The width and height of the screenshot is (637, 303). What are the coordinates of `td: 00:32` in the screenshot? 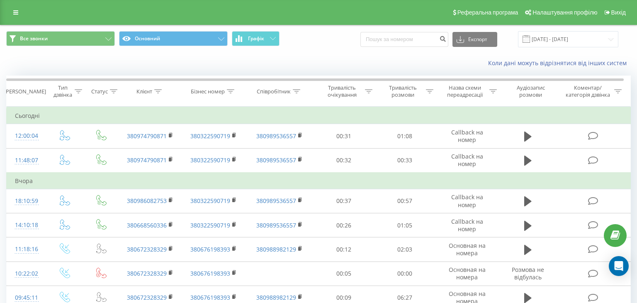 It's located at (344, 160).